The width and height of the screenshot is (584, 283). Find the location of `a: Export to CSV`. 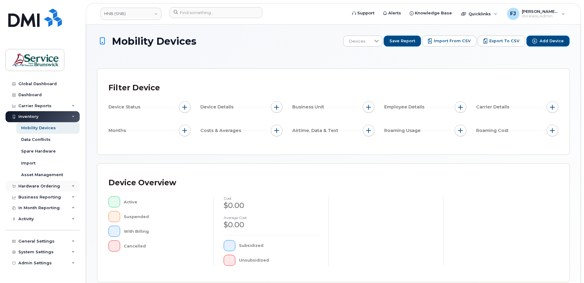

a: Export to CSV is located at coordinates (501, 41).